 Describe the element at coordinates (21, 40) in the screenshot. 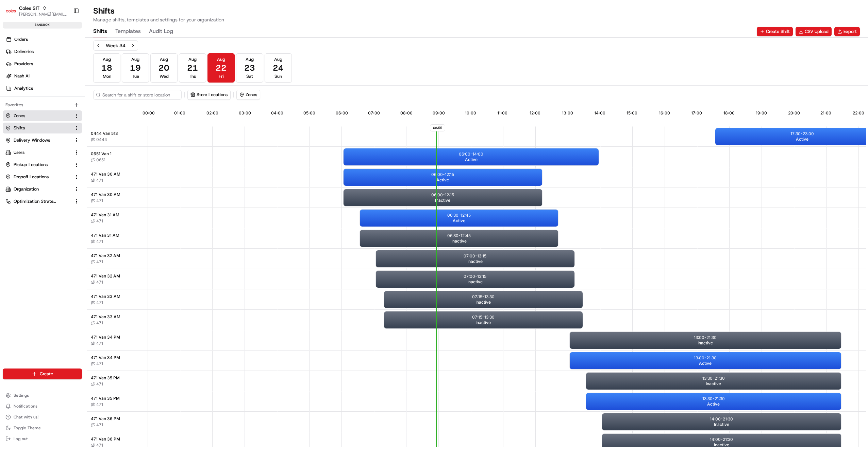

I see `span: Orders` at that location.